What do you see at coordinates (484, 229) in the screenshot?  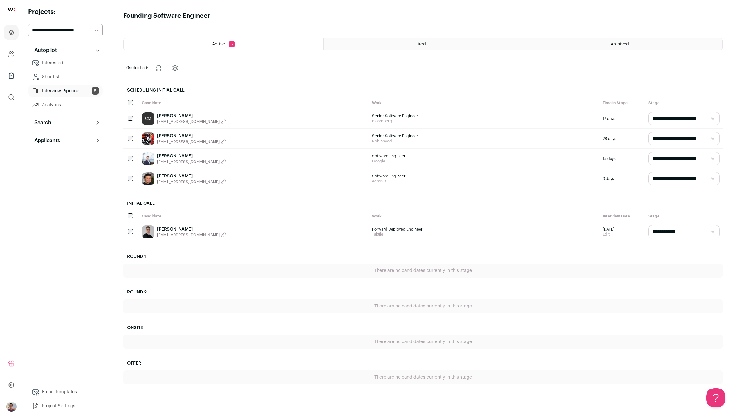 I see `span: Forward Deployed Engineer` at bounding box center [484, 229].